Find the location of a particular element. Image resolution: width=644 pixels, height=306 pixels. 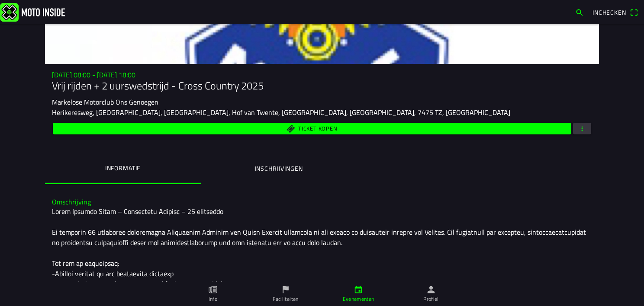

ion-icon: person is located at coordinates (431, 290).